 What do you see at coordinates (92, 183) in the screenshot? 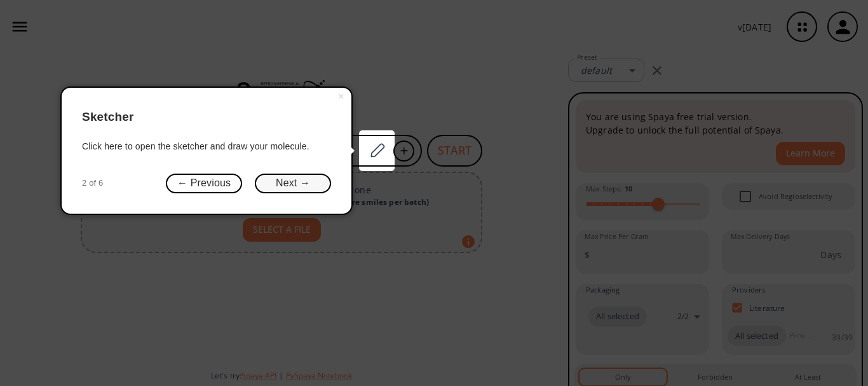
I see `span: 2 of 6` at bounding box center [92, 183].